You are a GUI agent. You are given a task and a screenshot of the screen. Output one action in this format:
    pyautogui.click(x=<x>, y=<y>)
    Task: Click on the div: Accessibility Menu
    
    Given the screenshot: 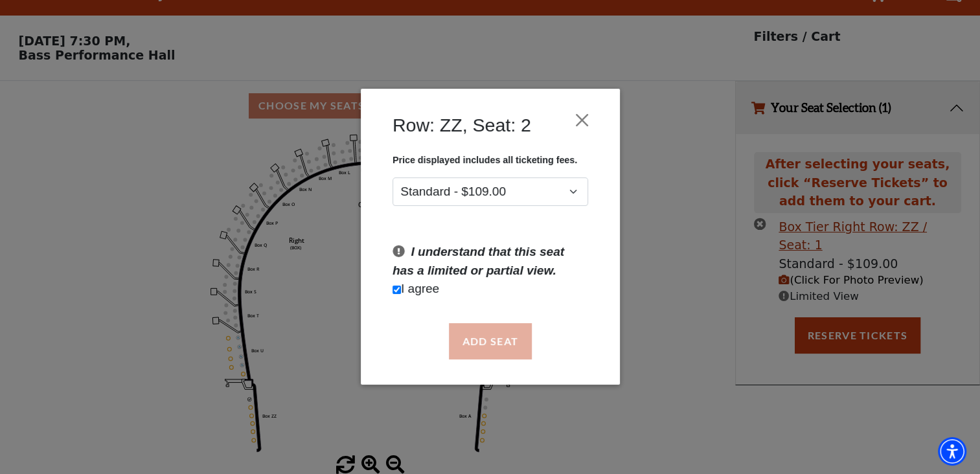 What is the action you would take?
    pyautogui.click(x=953, y=452)
    